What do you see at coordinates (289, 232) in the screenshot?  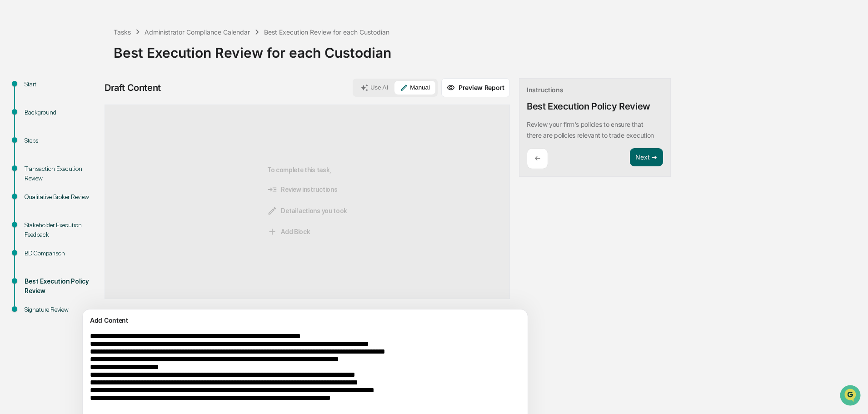 I see `span: Add Block` at bounding box center [289, 232].